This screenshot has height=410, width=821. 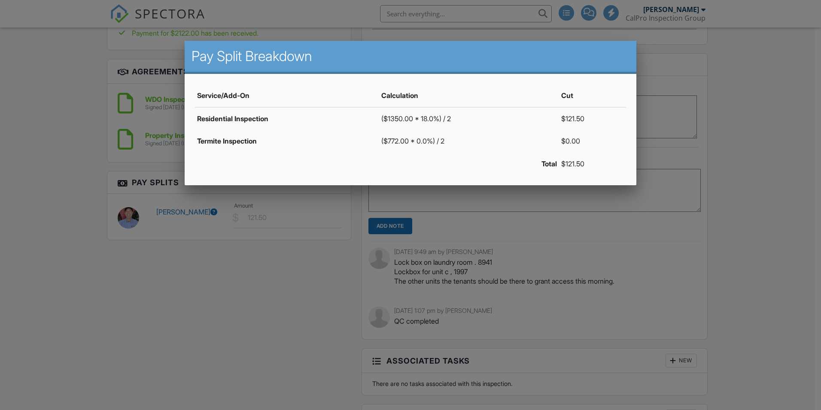 I want to click on th: Cut, so click(x=593, y=95).